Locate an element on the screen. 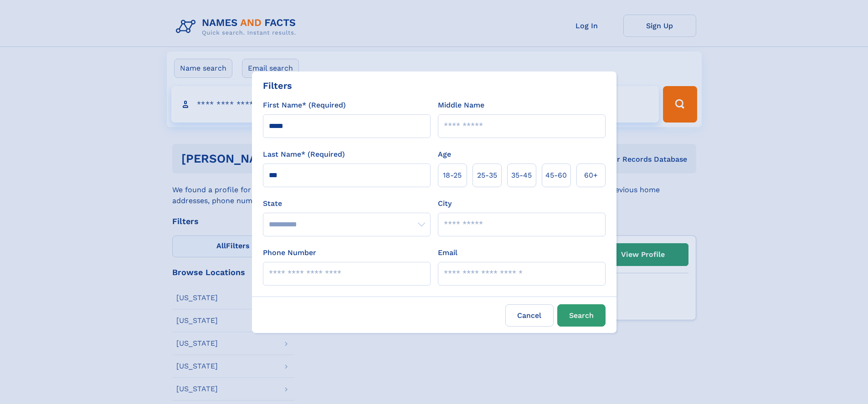  span: 25‑35 is located at coordinates (487, 175).